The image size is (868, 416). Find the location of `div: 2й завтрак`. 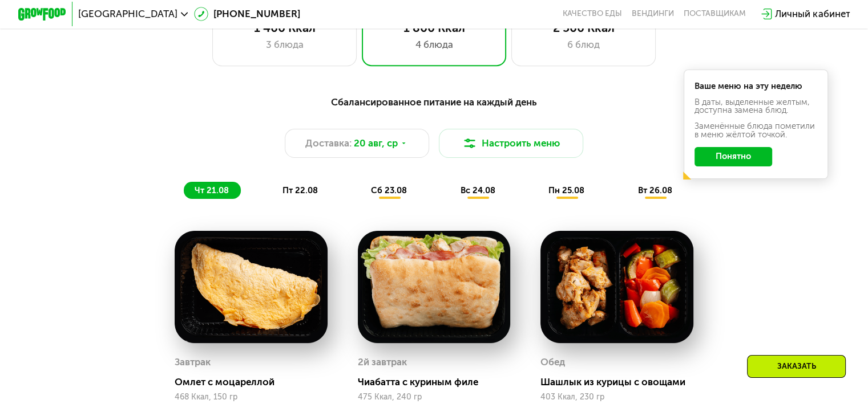

div: 2й завтрак is located at coordinates (382, 363).